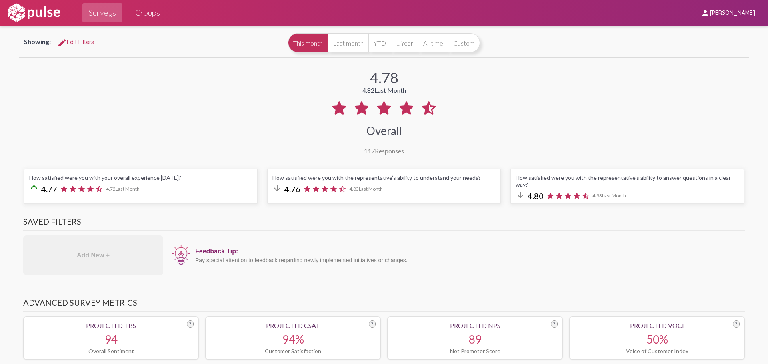 The image size is (768, 364). What do you see at coordinates (475, 326) in the screenshot?
I see `div: Projected NPS` at bounding box center [475, 326].